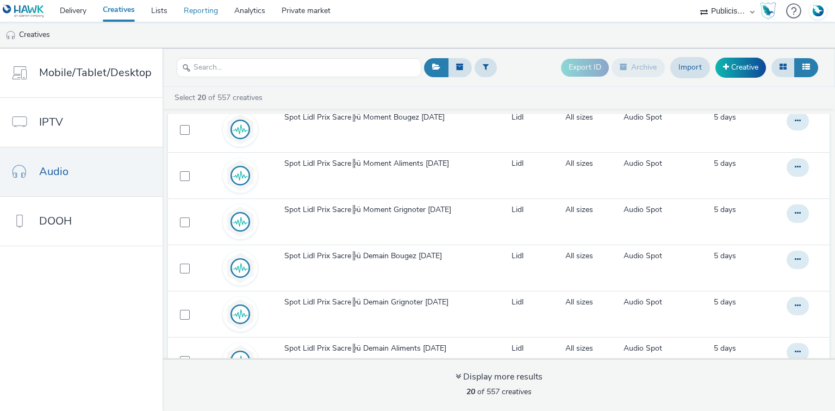  Describe the element at coordinates (770, 11) in the screenshot. I see `a: Hawk Academy` at that location.